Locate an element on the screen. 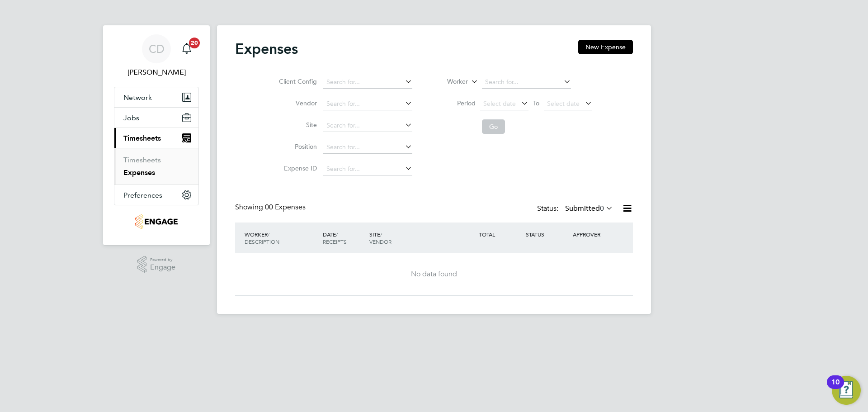 The width and height of the screenshot is (868, 412). span: To is located at coordinates (536, 104).